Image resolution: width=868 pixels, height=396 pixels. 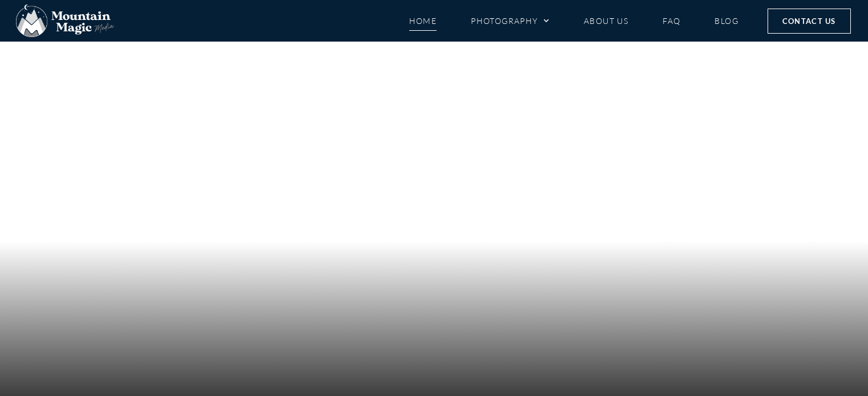 I want to click on a: Mountain Magic Media photography logo Crested Butte Photographer, so click(x=65, y=21).